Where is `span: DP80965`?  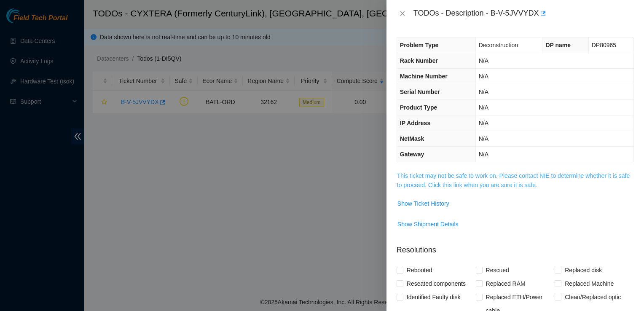 span: DP80965 is located at coordinates (603, 45).